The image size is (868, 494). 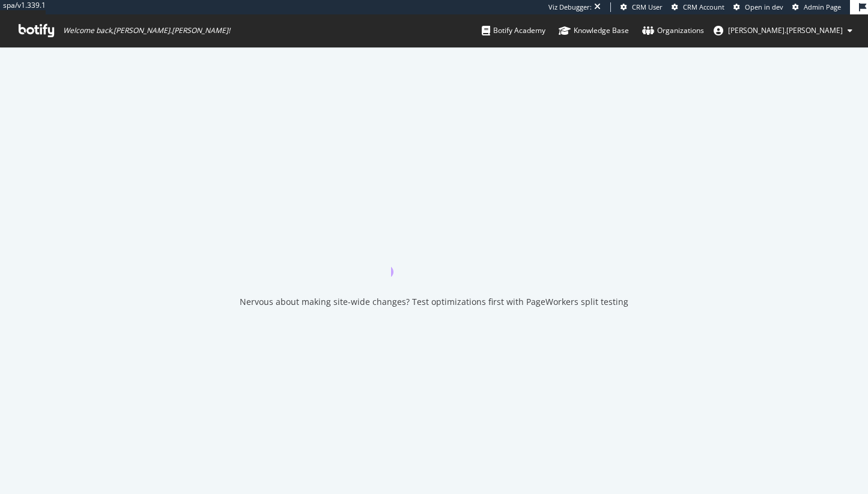 What do you see at coordinates (823, 7) in the screenshot?
I see `span: Admin Page` at bounding box center [823, 7].